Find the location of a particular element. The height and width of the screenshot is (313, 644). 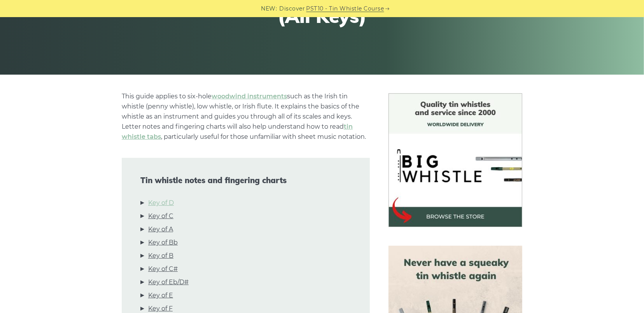

a: Key of C is located at coordinates (161, 217).